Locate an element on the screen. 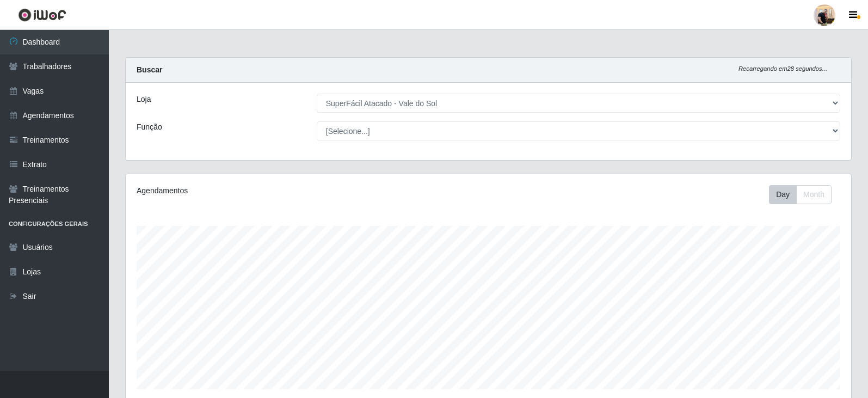  div: Toolbar with button groups is located at coordinates (804, 195).